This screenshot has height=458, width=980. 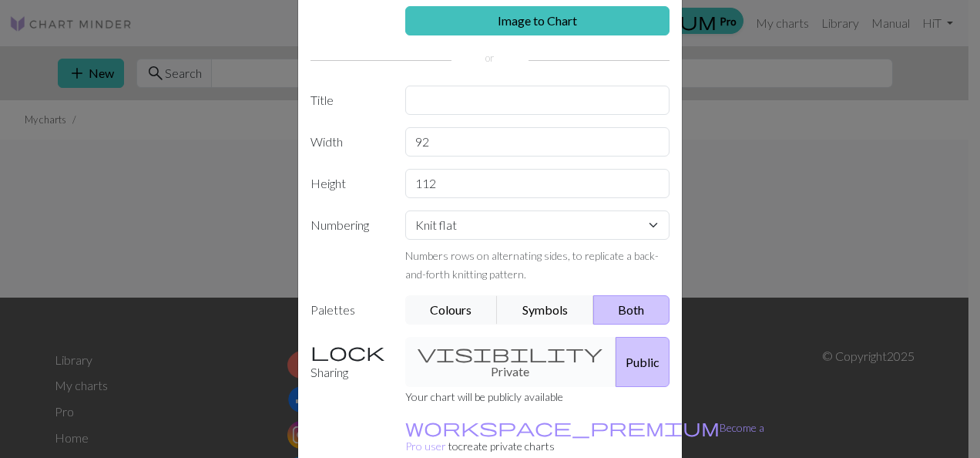 I want to click on label: Sharing, so click(x=348, y=361).